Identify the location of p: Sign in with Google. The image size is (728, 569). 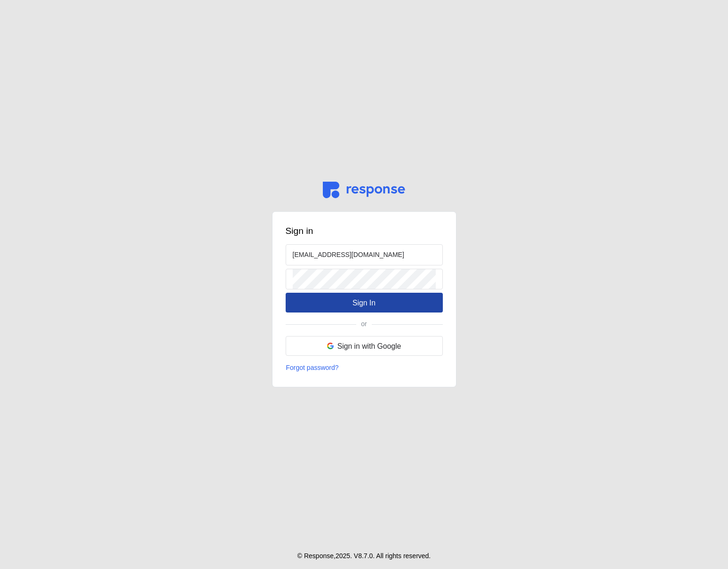
(370, 346).